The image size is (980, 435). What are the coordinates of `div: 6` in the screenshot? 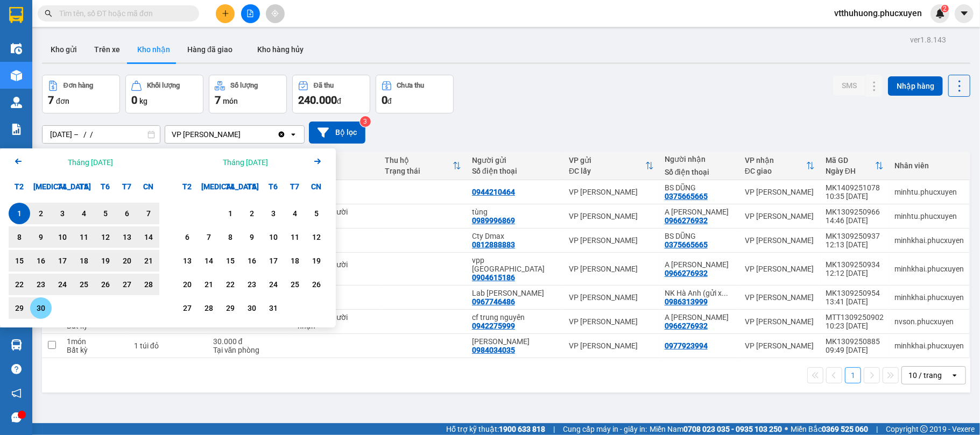 It's located at (187, 237).